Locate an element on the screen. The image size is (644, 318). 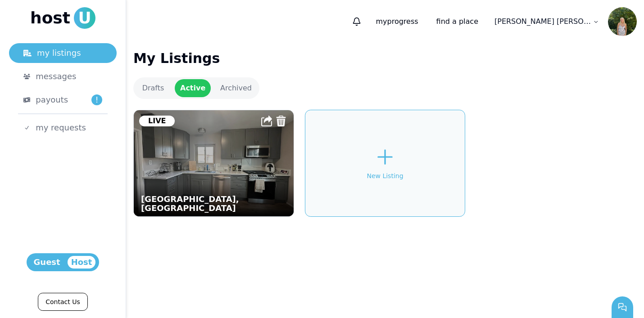
a: Contact Us is located at coordinates (62, 302).